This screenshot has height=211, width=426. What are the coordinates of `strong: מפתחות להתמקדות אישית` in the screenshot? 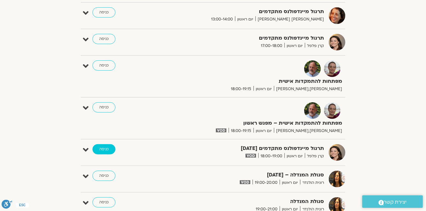 It's located at (264, 81).